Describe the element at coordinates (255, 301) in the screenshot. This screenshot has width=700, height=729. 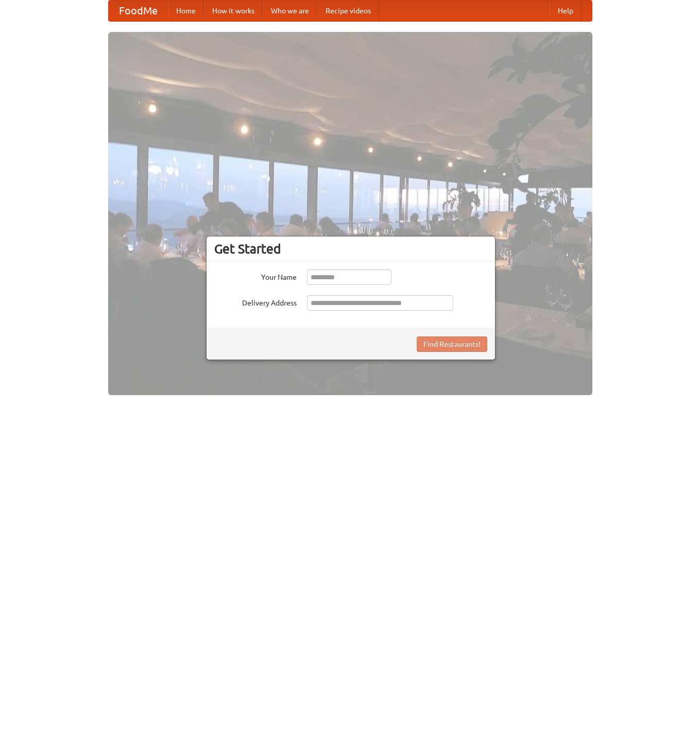
I see `label: Delivery Address` at that location.